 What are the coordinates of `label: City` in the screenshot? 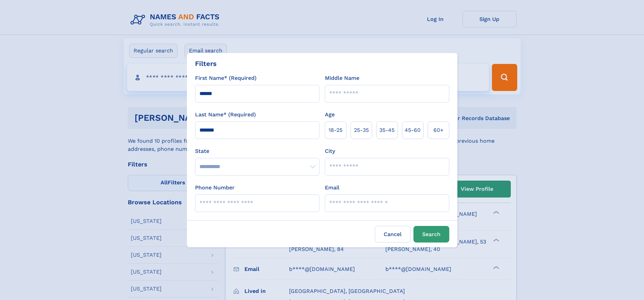 It's located at (330, 151).